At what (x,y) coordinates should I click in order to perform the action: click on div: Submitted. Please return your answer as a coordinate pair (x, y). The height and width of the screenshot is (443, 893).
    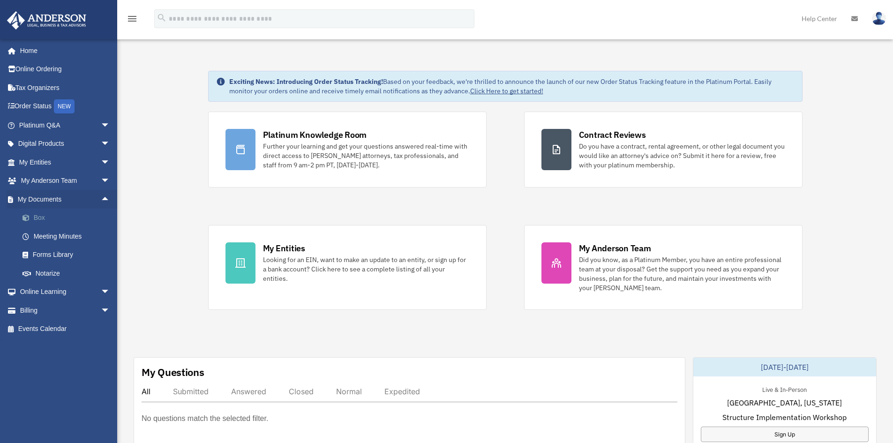
    Looking at the image, I should click on (191, 392).